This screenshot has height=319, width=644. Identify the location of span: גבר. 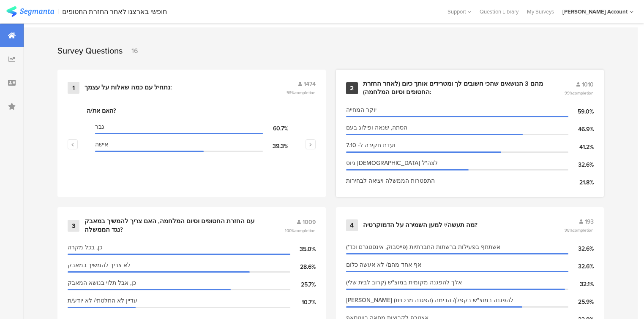
(100, 127).